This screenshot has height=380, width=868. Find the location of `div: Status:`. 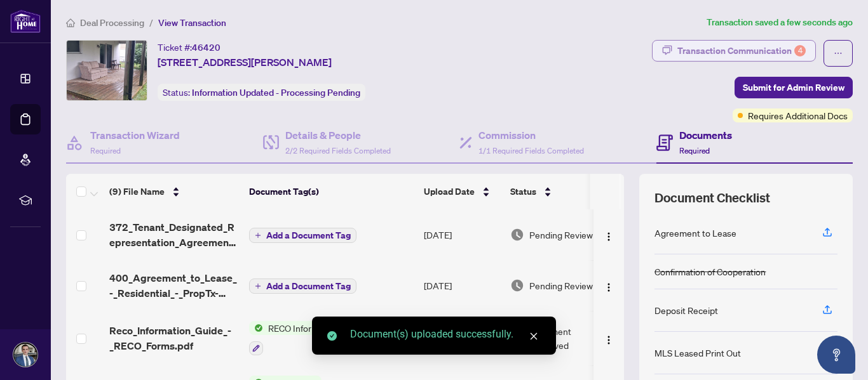

div: Status: is located at coordinates (261, 92).